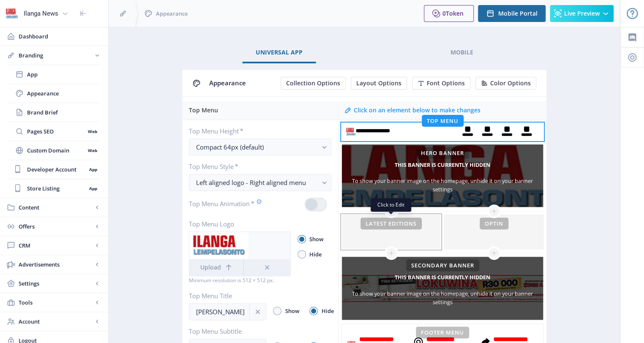 The height and width of the screenshot is (343, 644). I want to click on a: Universal App, so click(279, 52).